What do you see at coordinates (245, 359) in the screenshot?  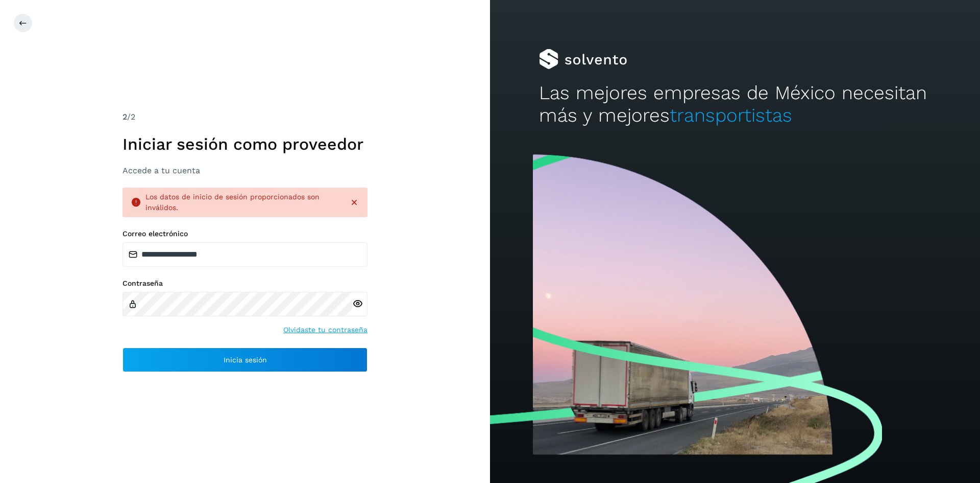 I see `button: Inicia sesión` at bounding box center [245, 359].